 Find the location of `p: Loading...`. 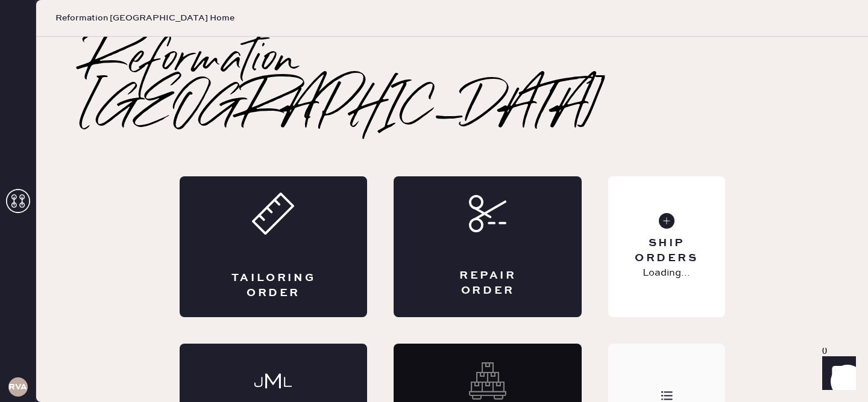

p: Loading... is located at coordinates (666, 274).